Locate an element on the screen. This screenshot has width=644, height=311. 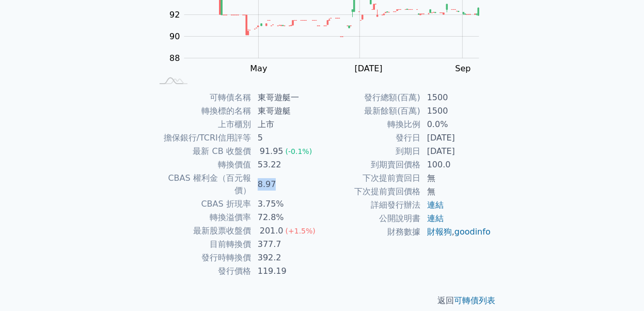
td: 上市 is located at coordinates (286, 125).